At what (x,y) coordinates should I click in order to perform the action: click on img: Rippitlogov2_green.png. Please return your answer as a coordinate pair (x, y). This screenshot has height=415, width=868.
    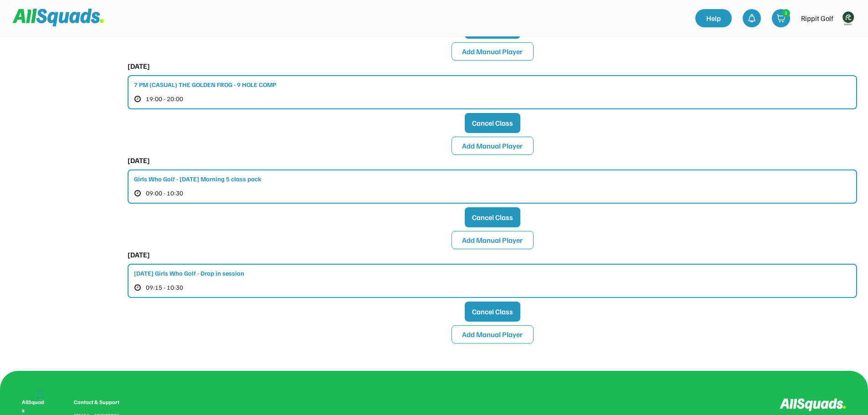
    Looking at the image, I should click on (848, 18).